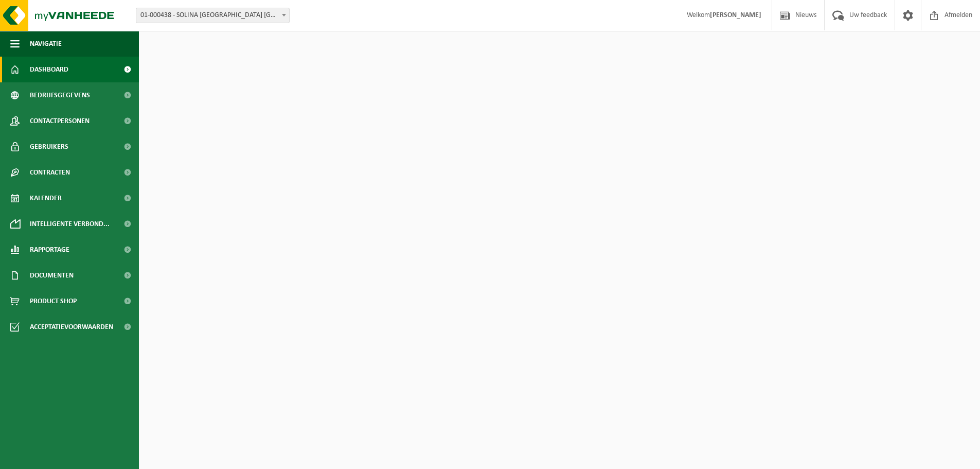  I want to click on span: Product Shop, so click(53, 302).